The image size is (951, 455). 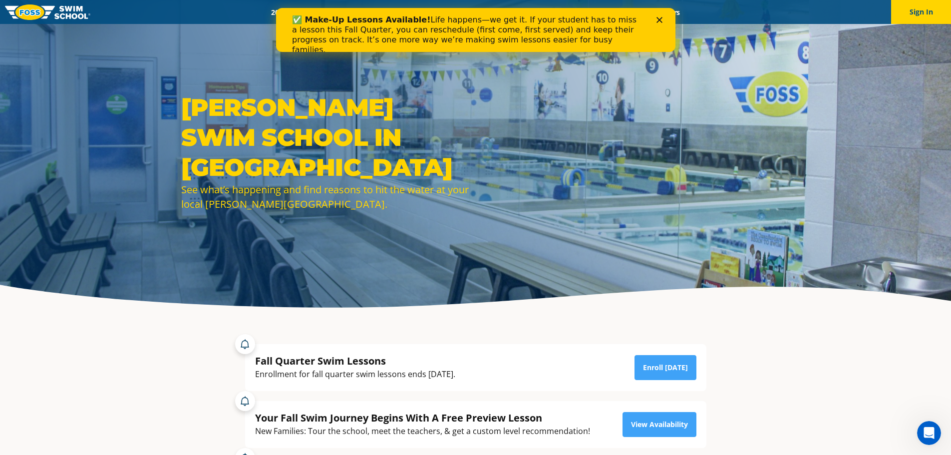 What do you see at coordinates (355, 360) in the screenshot?
I see `div: Fall Quarter Swim Lessons` at bounding box center [355, 360].